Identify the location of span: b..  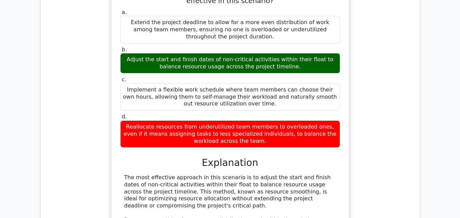
(124, 49).